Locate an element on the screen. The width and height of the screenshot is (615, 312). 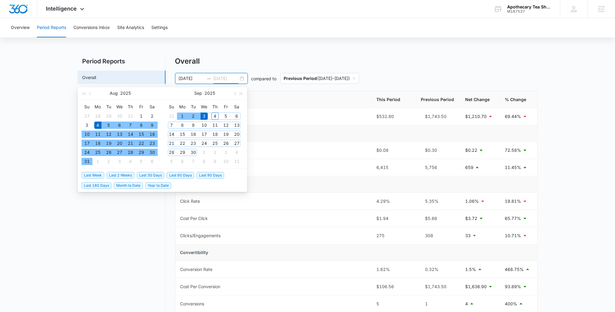
th: Net Change is located at coordinates (480, 100).